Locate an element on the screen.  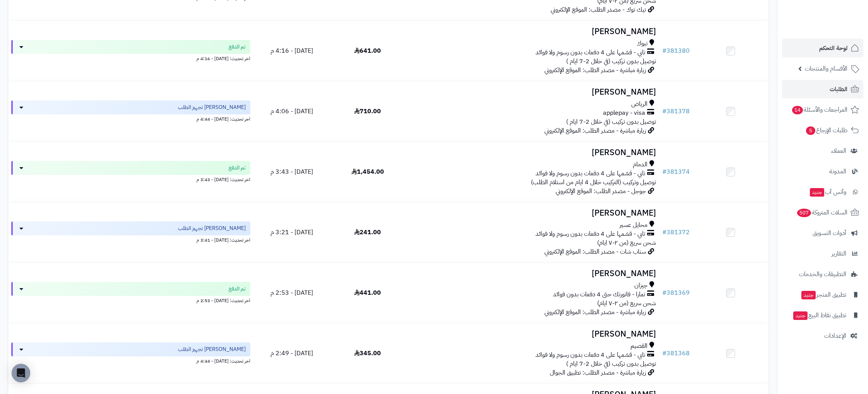
a: #381374 is located at coordinates (676, 172).